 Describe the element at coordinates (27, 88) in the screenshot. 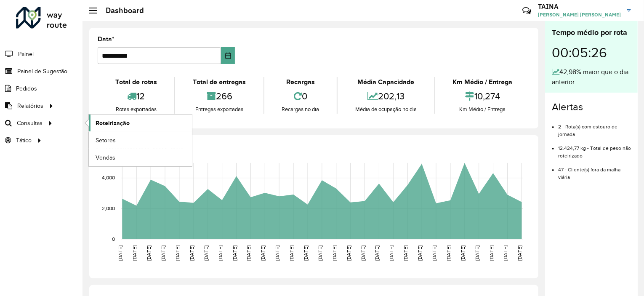

I see `span: Pedidos` at that location.